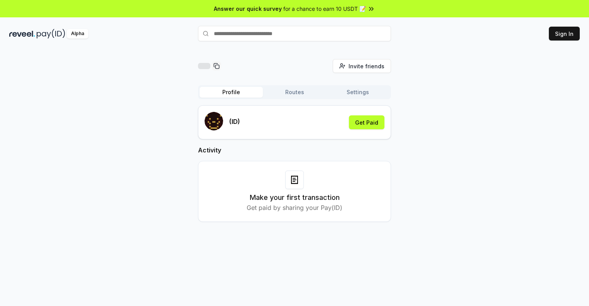 This screenshot has height=306, width=589. I want to click on p: (ID), so click(234, 121).